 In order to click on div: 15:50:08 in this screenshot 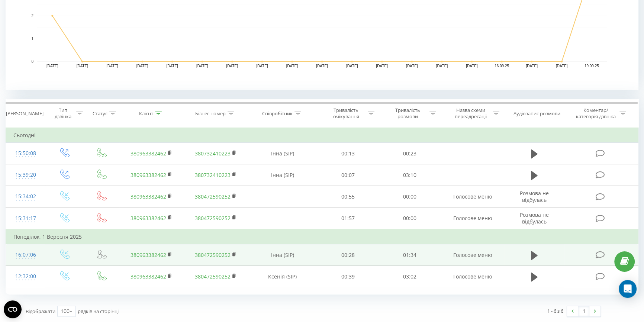, I will do `click(26, 153)`.